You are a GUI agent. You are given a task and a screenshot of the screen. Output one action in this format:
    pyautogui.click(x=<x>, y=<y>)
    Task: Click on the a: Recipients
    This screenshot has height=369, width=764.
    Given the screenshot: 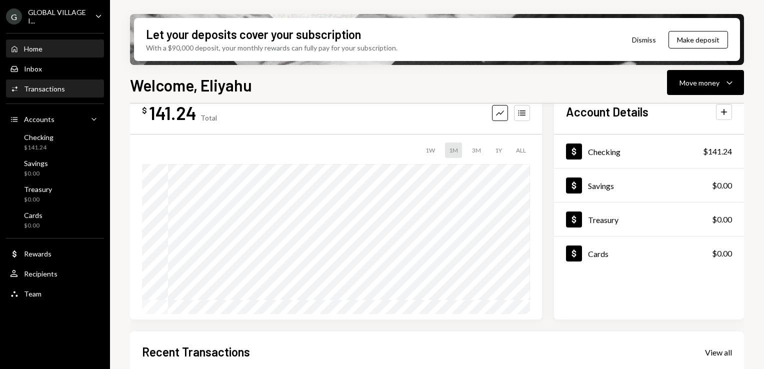 What is the action you would take?
    pyautogui.click(x=55, y=274)
    